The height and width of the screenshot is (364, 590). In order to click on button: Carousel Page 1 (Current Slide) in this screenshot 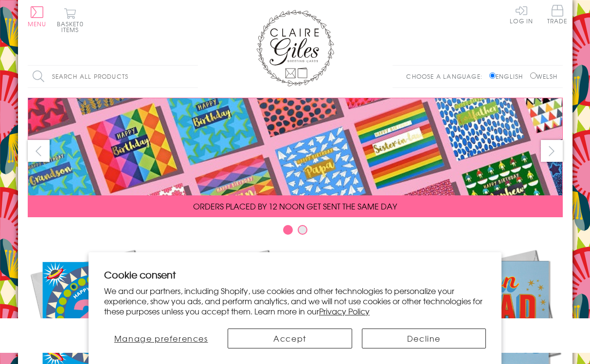, I will do `click(288, 230)`.